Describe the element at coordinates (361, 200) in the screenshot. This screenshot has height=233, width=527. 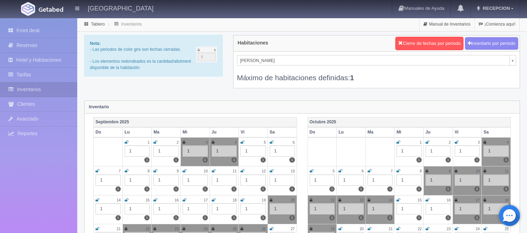
I see `small: 13` at that location.